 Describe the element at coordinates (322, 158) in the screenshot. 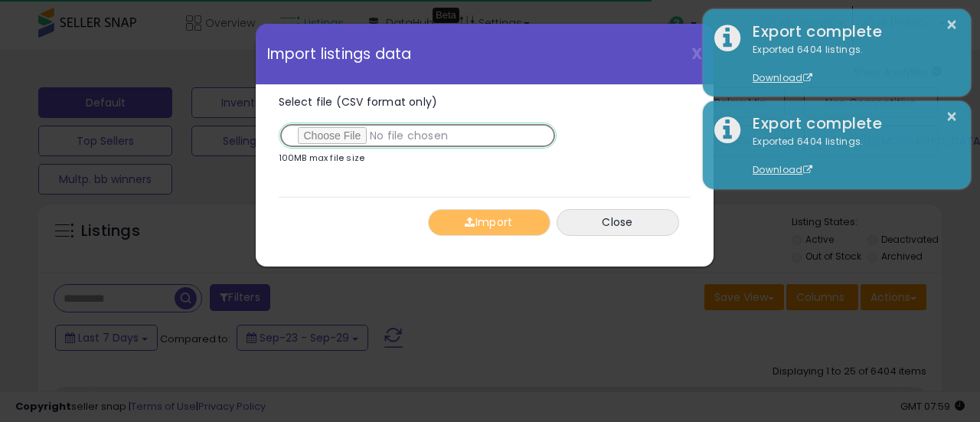

I see `p: 100MB max file size` at that location.